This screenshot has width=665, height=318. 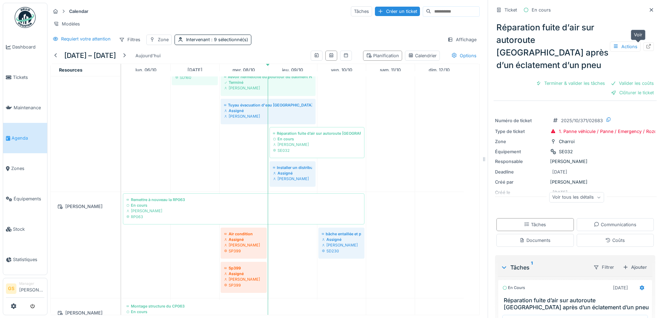 I want to click on div: Remettre à nouveau la RP063, so click(x=244, y=200).